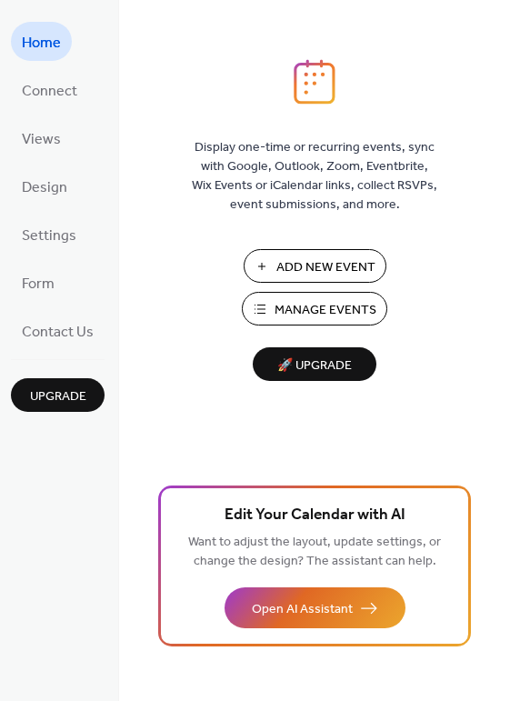  Describe the element at coordinates (49, 91) in the screenshot. I see `span: Connect` at that location.